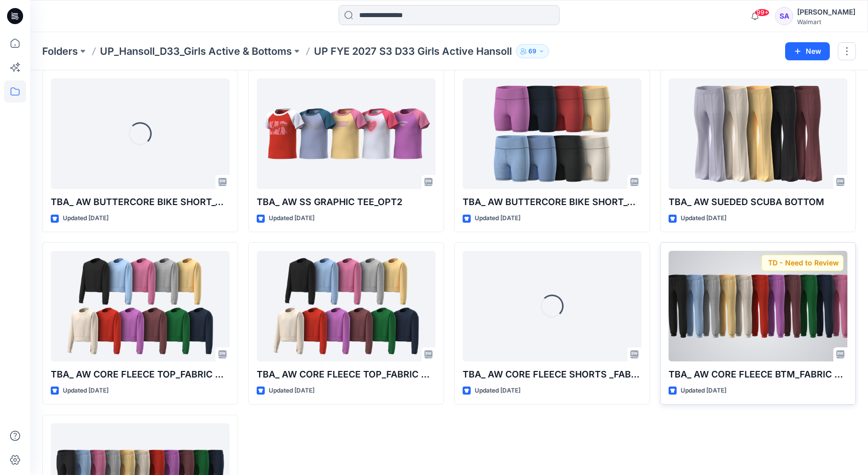 The height and width of the screenshot is (475, 868). I want to click on a: TBA_ AW CORE FLEECE BTM_FABRIC OPT(1), so click(758, 306).